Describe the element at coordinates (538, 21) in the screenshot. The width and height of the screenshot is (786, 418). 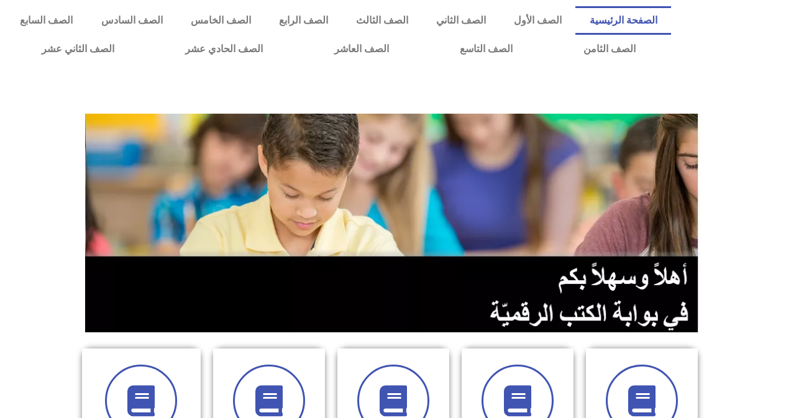
I see `a: الصف الأول` at that location.